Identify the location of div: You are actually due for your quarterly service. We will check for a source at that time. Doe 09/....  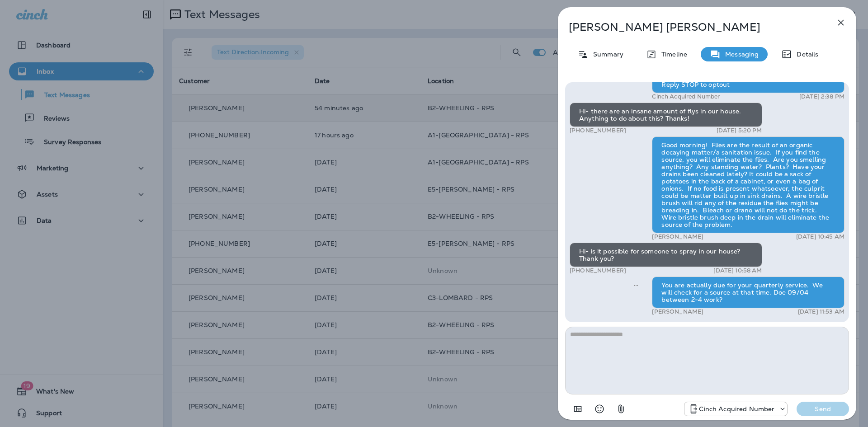
(748, 292).